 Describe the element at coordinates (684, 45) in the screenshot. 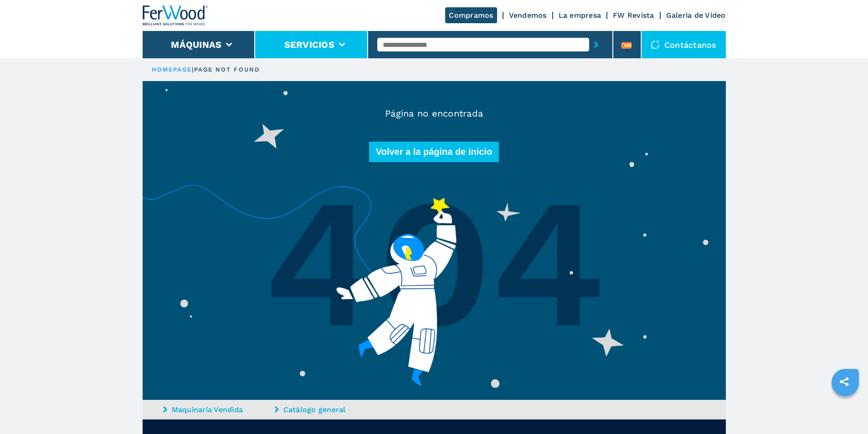

I see `div: Contáctanos` at that location.